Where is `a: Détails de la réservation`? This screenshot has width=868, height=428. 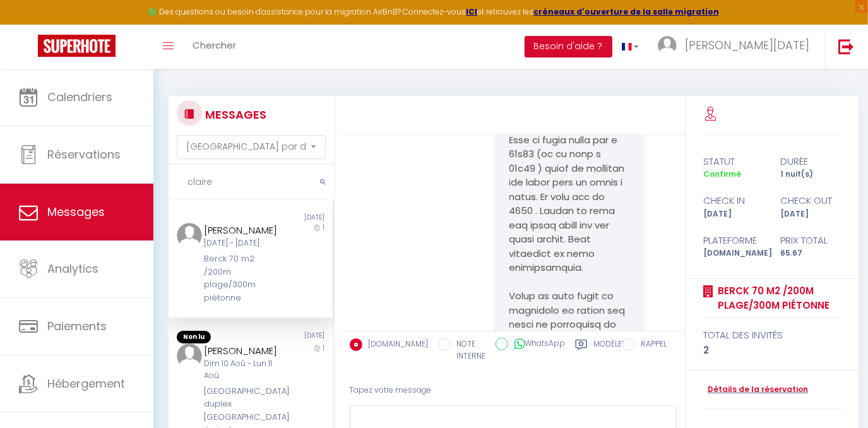 a: Détails de la réservation is located at coordinates (756, 390).